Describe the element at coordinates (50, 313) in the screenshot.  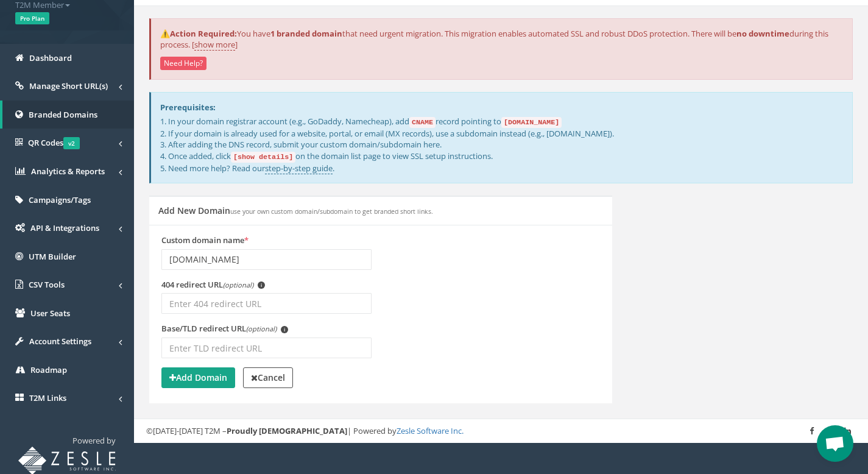
I see `span: User Seats` at that location.